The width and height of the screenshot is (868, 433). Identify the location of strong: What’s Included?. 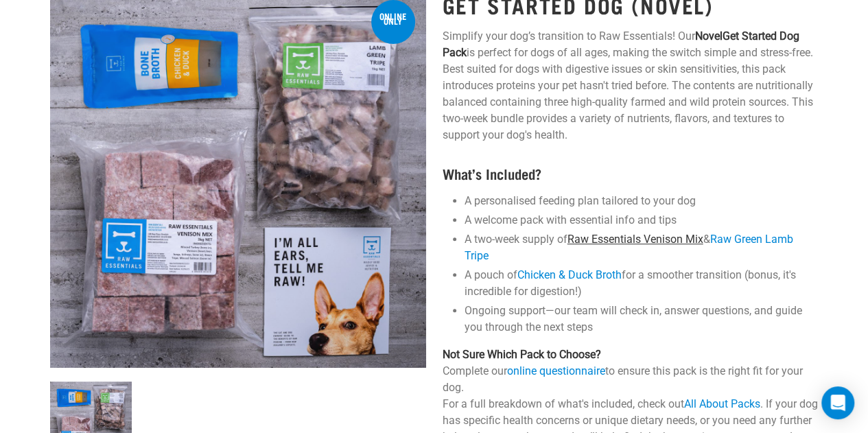
(492, 173).